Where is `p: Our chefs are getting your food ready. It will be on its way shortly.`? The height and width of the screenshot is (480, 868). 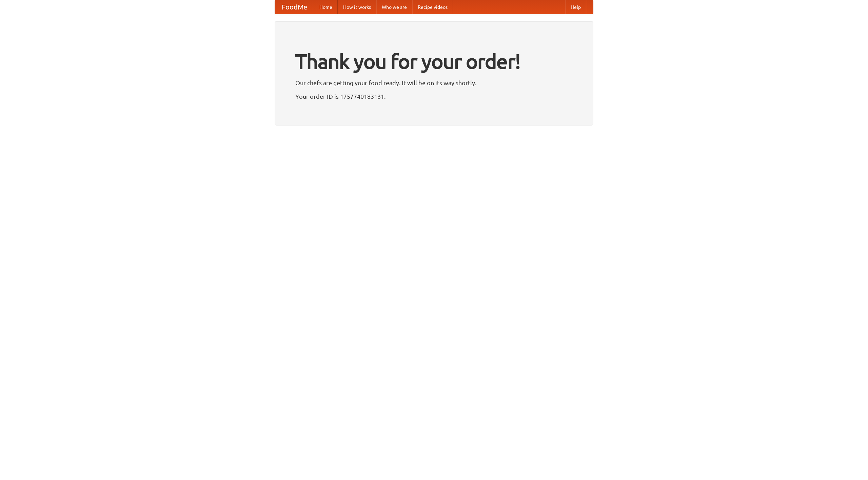 p: Our chefs are getting your food ready. It will be on its way shortly. is located at coordinates (434, 83).